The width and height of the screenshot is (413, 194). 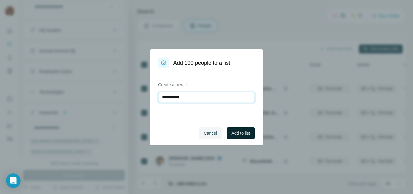 What do you see at coordinates (210, 133) in the screenshot?
I see `button: Cancel` at bounding box center [210, 133].